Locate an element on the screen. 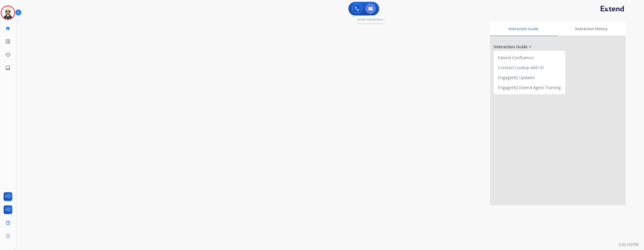 This screenshot has width=644, height=250. div: Extend Confluence is located at coordinates (530, 58).